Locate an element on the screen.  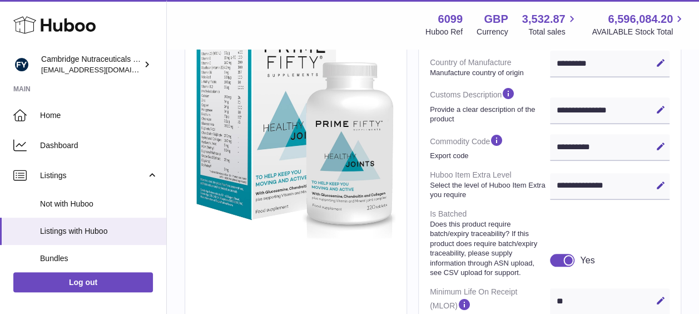
div: Yes is located at coordinates (587, 260).